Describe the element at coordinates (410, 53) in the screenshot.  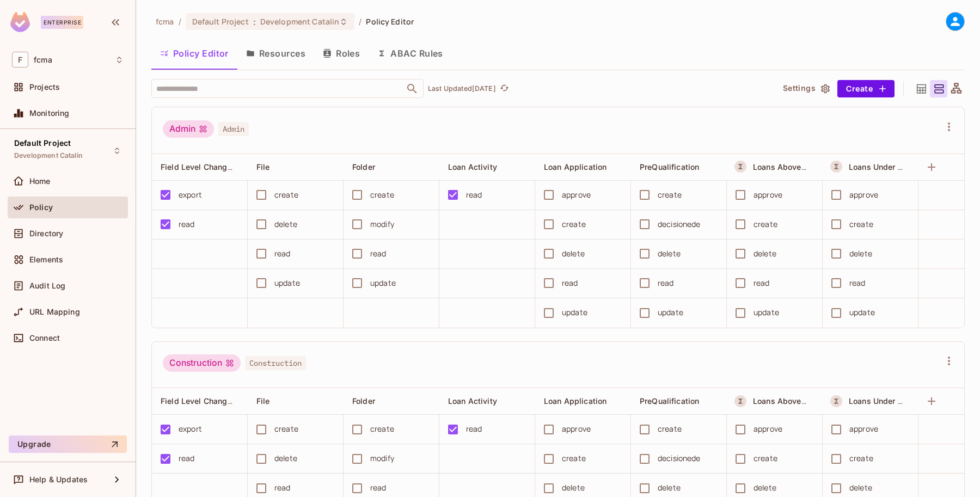
I see `button: ABAC Rules` at that location.